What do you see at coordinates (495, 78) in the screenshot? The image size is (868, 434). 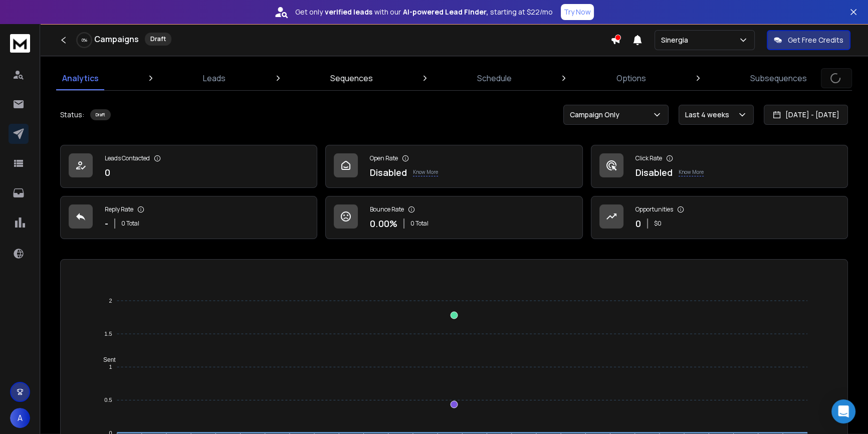 I see `p: Schedule` at bounding box center [495, 78].